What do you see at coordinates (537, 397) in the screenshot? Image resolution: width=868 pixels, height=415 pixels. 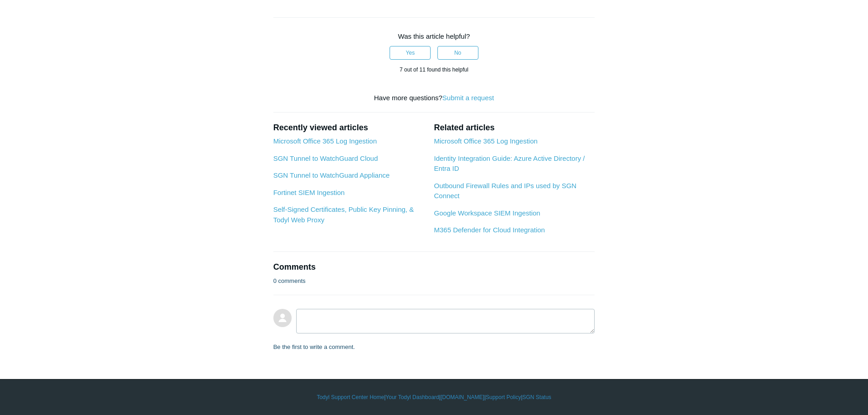 I see `a: SGN Status` at bounding box center [537, 397].